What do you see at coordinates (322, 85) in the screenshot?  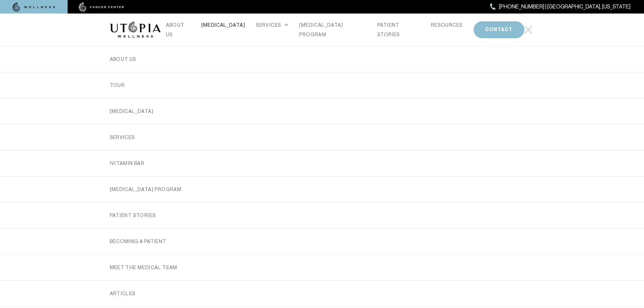 I see `a: TOUR` at bounding box center [322, 85].